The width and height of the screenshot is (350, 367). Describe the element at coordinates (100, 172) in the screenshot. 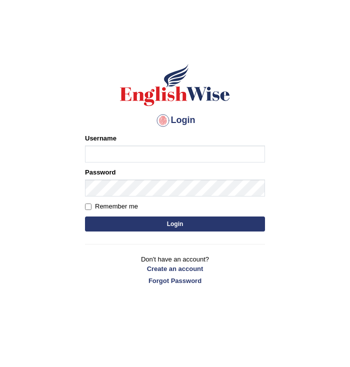

I see `label: Password` at that location.